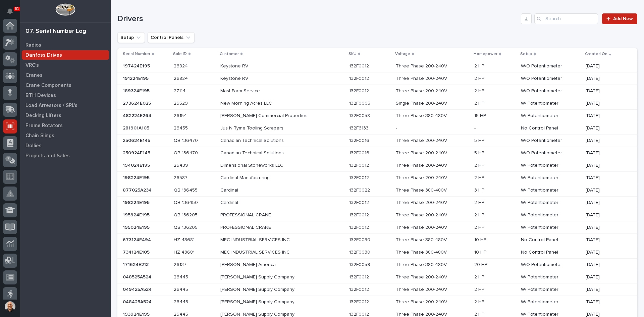 This screenshot has height=317, width=644. What do you see at coordinates (377, 203) in the screenshot?
I see `tr: 198224E195198224E195 QB 136450QB 136450 CardinalCardinal 132F0012132F0012 Three Phase 200-240VThr...` at bounding box center [377, 203].